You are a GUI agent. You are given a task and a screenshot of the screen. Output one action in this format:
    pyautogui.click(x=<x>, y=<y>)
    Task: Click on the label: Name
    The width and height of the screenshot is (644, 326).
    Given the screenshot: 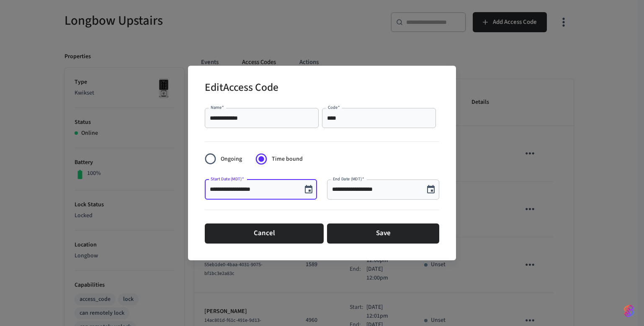 What is the action you would take?
    pyautogui.click(x=217, y=107)
    